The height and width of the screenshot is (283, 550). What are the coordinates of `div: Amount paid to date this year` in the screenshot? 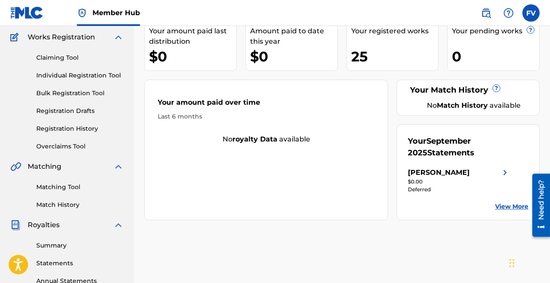 It's located at (294, 36).